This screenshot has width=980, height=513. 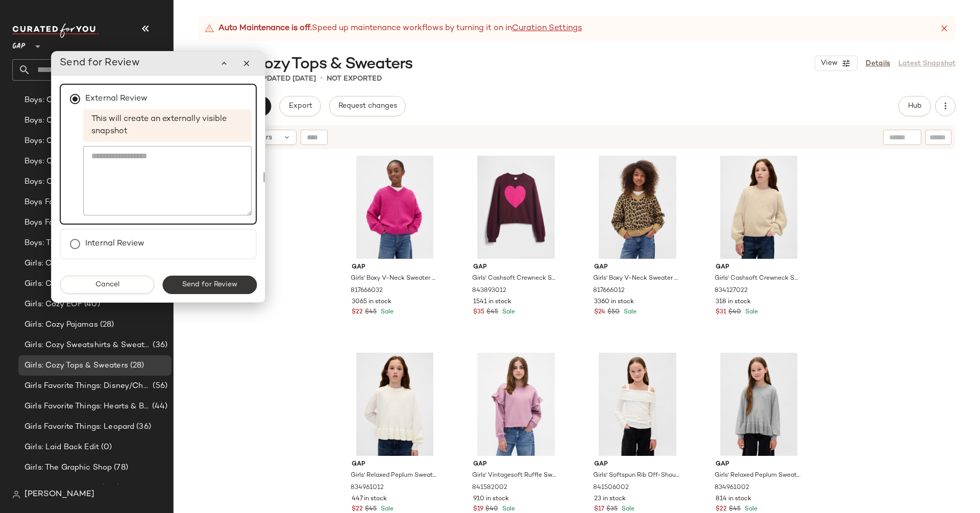 What do you see at coordinates (68, 243) in the screenshot?
I see `span: Boys: The Graphic Shop` at bounding box center [68, 243].